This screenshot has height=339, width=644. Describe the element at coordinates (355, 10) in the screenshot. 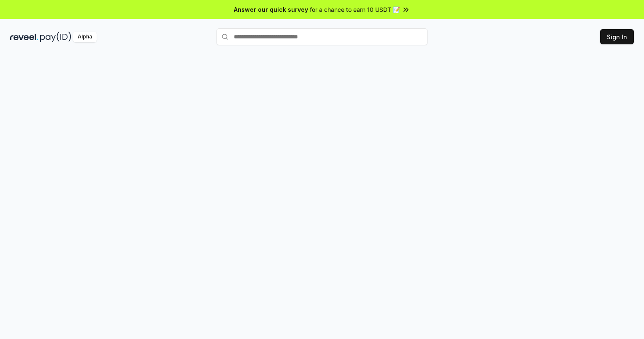

I see `span: for a chance to earn 10 USDT 📝` at that location.